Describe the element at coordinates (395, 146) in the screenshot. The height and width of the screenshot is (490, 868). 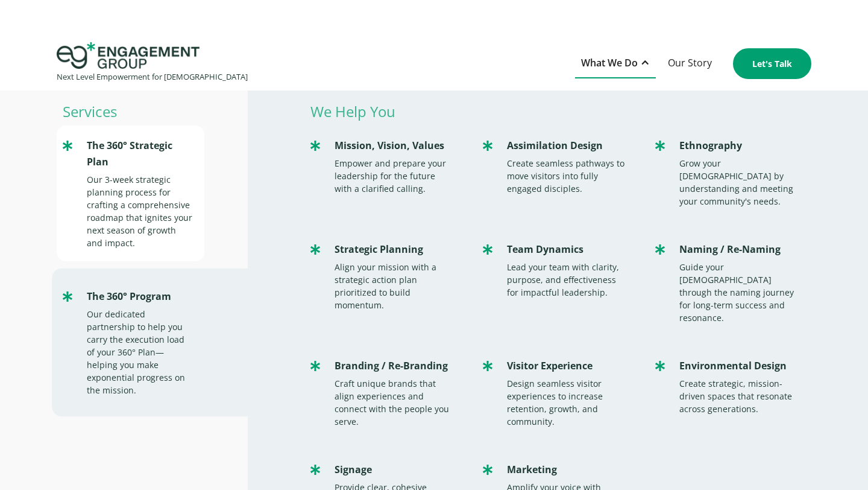
I see `div: Mission, Vision, Values` at that location.